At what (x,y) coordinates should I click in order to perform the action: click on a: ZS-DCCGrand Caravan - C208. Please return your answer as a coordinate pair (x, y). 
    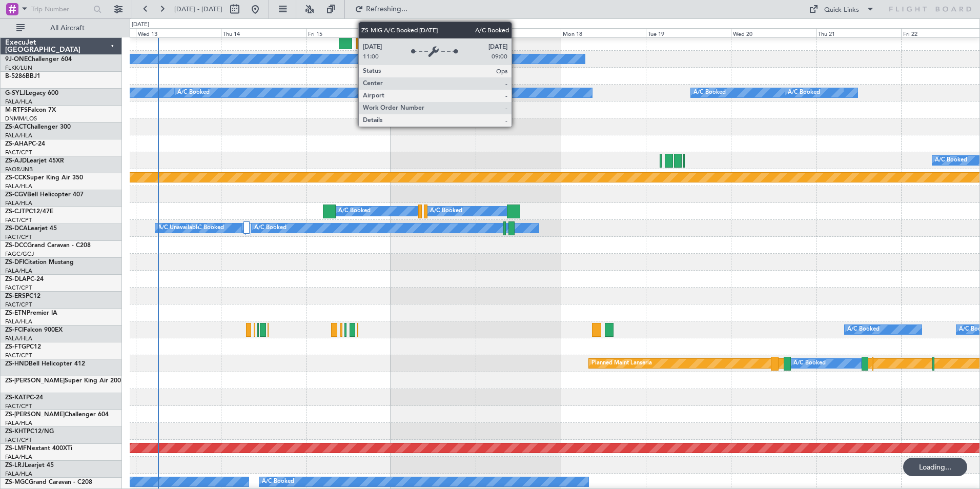
    Looking at the image, I should click on (47, 246).